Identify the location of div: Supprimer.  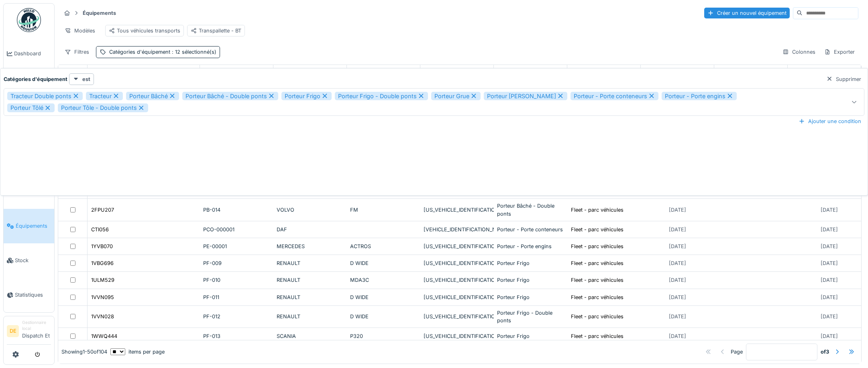
(843, 79).